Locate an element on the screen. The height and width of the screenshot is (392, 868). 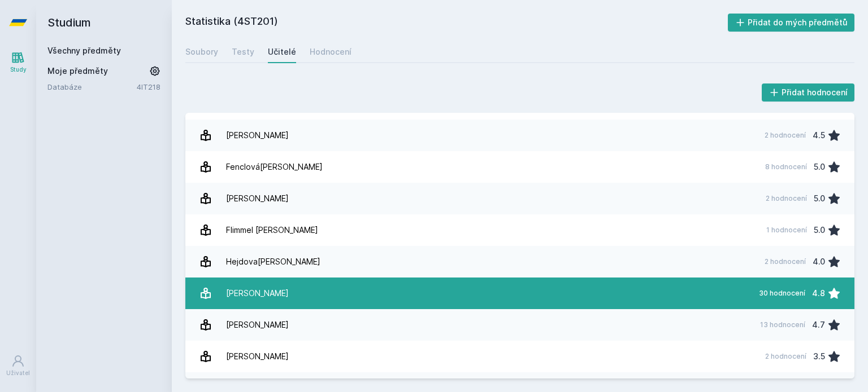
div: 8 hodnocení is located at coordinates (786, 167).